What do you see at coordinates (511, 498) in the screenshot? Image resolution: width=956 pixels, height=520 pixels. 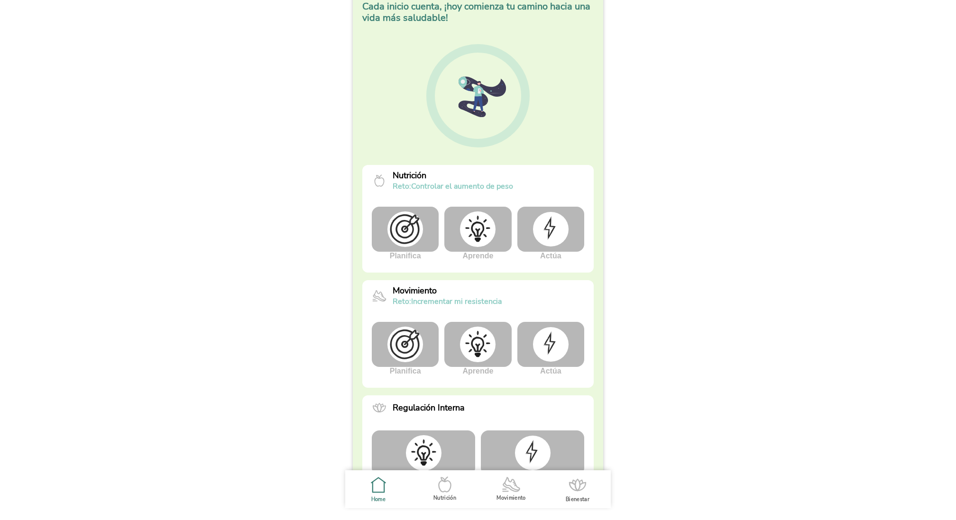 I see `ion-label: Movimiento` at bounding box center [511, 498].